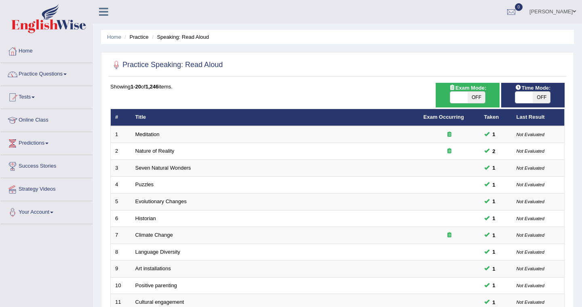 The height and width of the screenshot is (307, 582). Describe the element at coordinates (468, 88) in the screenshot. I see `span: Exam Mode:` at that location.